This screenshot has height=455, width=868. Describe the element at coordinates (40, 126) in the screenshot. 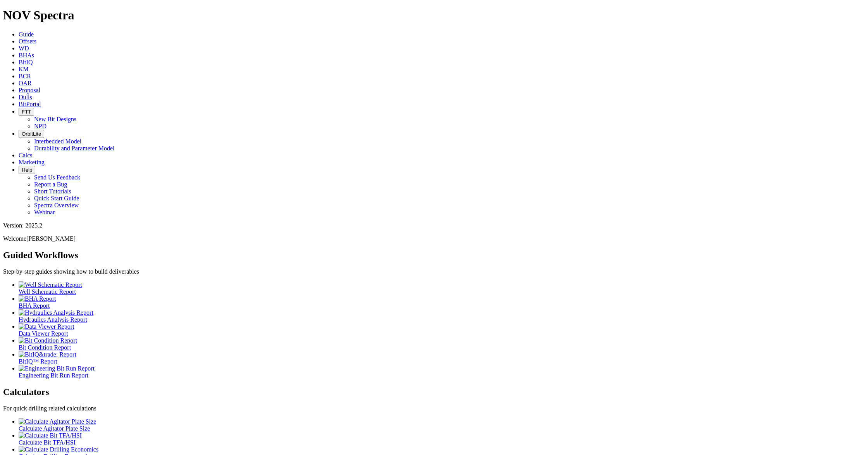

I see `a: NPD` at that location.